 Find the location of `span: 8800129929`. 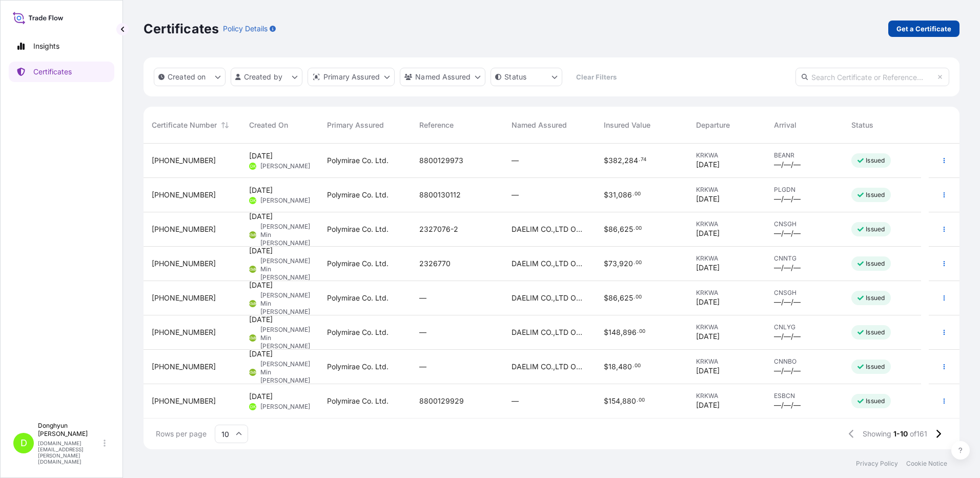

span: 8800129929 is located at coordinates (441, 401).